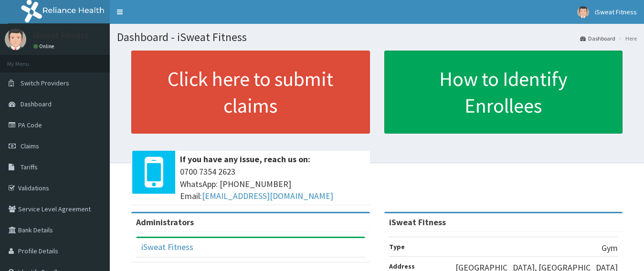  What do you see at coordinates (45, 46) in the screenshot?
I see `a: Online` at bounding box center [45, 46].